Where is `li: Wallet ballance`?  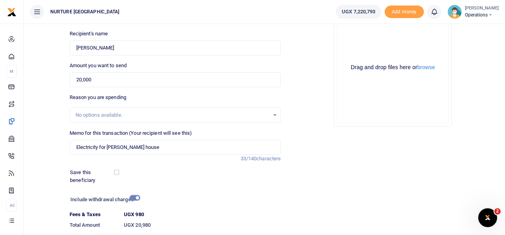
li: Wallet ballance is located at coordinates (358, 12).